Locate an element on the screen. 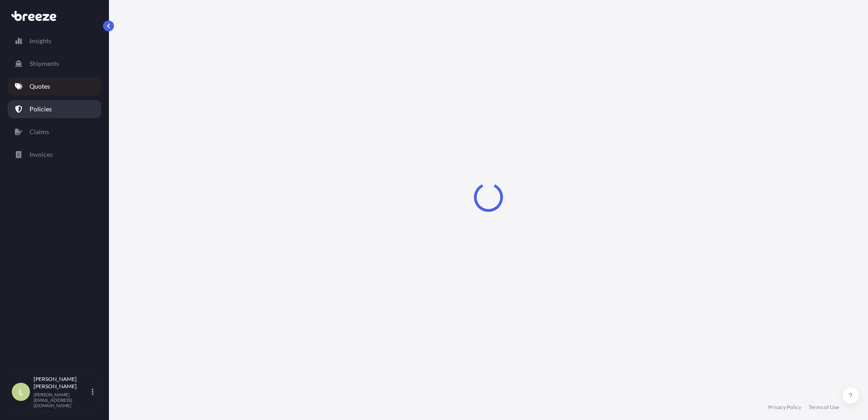 The width and height of the screenshot is (868, 420). p: Policies is located at coordinates (40, 109).